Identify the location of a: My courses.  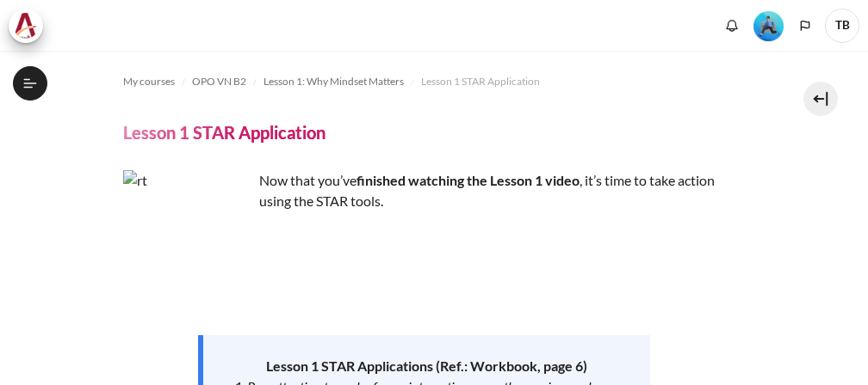
(149, 81).